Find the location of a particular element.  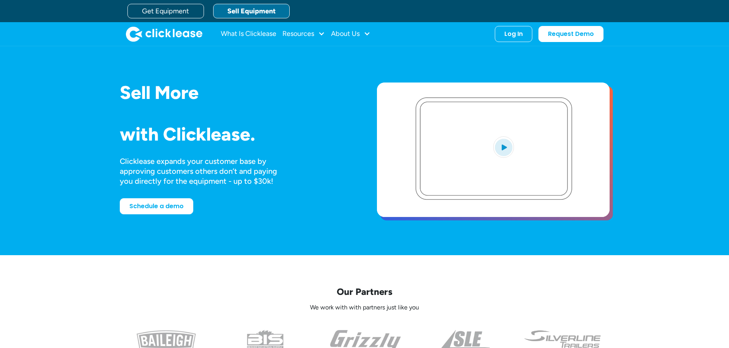

a: Schedule a demo is located at coordinates (156, 207).